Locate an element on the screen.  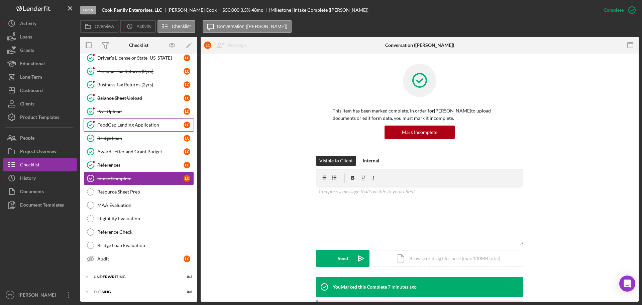
a: Balance Sheet UploadLC is located at coordinates (139, 98).